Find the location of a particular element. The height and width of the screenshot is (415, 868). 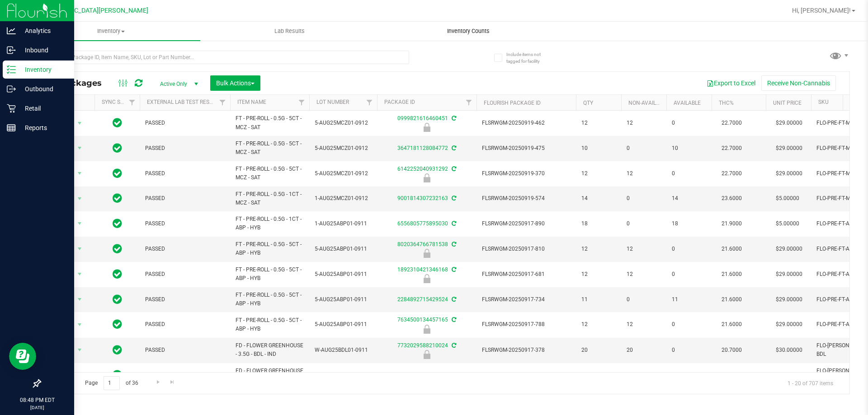

span: FLSRWGM-20250917-788 is located at coordinates (526, 325).